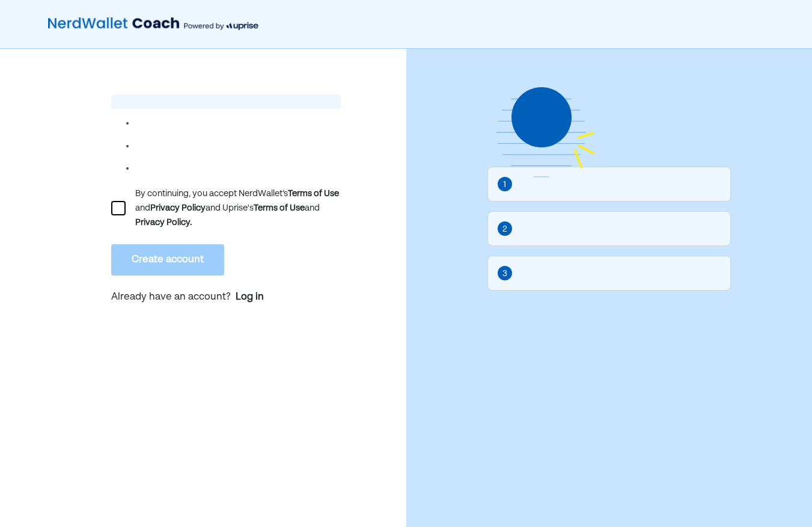  What do you see at coordinates (249, 297) in the screenshot?
I see `a: Log in` at bounding box center [249, 297].